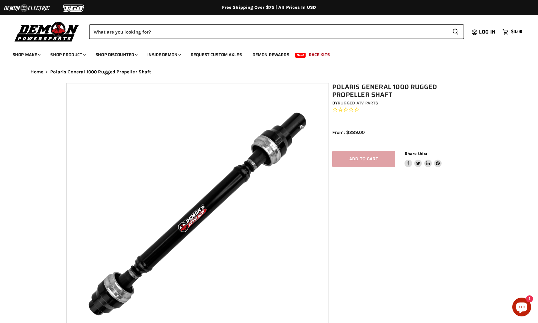 Image resolution: width=538 pixels, height=323 pixels. I want to click on span: Log in, so click(487, 32).